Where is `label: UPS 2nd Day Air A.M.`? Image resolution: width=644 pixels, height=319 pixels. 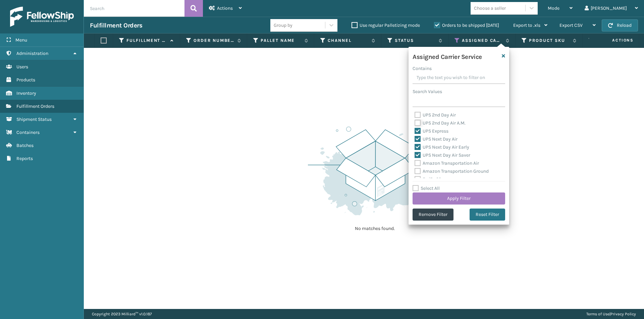 label: UPS 2nd Day Air A.M. is located at coordinates (440, 123).